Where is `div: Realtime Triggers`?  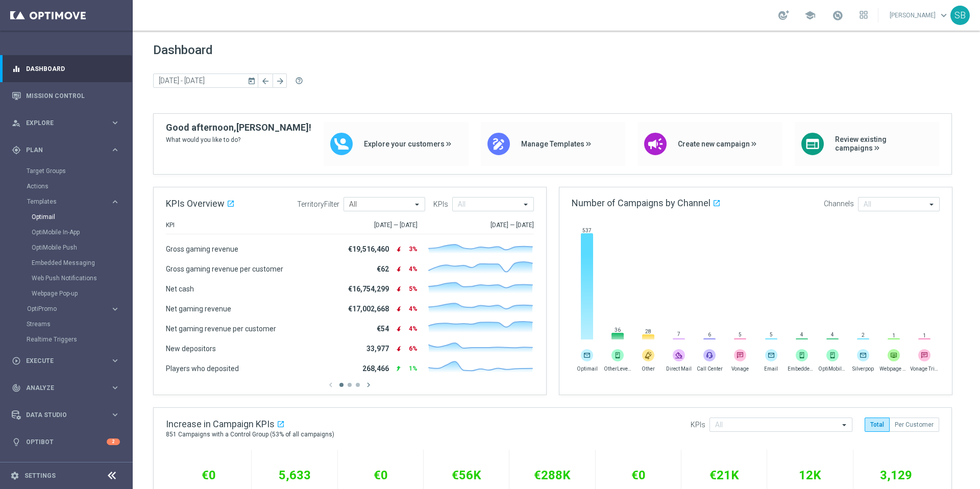
div: Realtime Triggers is located at coordinates (79, 340).